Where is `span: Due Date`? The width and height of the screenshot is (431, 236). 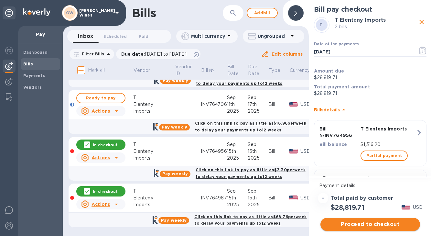
span: Due Date is located at coordinates (258, 70).